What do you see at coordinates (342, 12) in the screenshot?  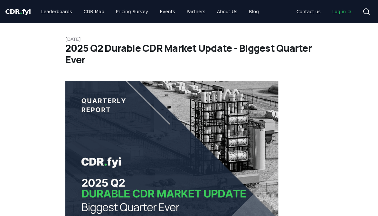 I see `span: Log in` at bounding box center [342, 12].